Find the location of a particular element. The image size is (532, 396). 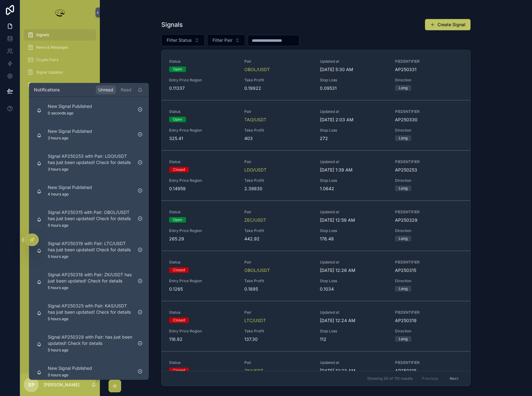

a: Performance Reporting is located at coordinates (60, 85).